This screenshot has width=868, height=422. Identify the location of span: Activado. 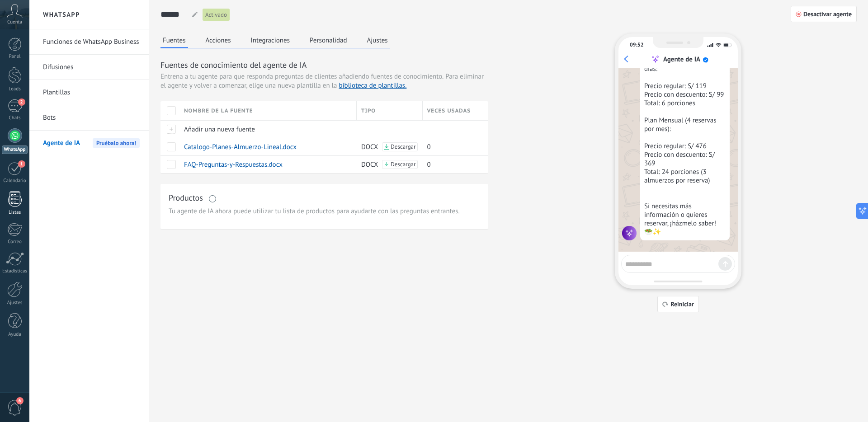
(216, 15).